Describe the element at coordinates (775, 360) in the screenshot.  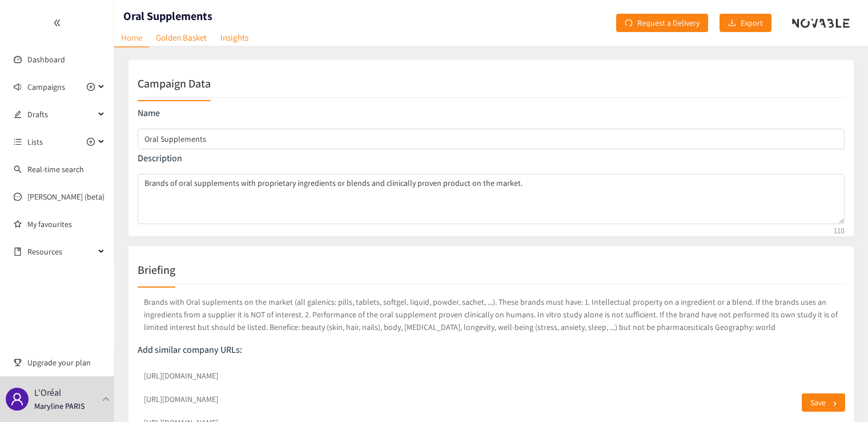
I see `div: Widget de chat` at that location.